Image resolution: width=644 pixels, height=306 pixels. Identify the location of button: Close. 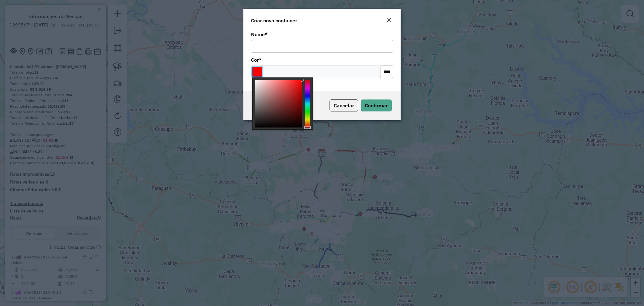
(389, 20).